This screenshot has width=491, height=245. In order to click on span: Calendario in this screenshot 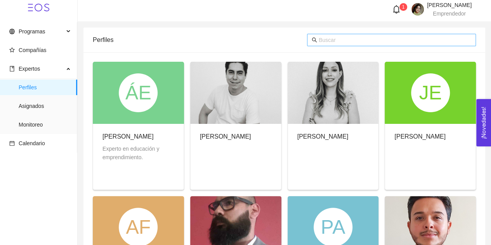, I will do `click(32, 143)`.